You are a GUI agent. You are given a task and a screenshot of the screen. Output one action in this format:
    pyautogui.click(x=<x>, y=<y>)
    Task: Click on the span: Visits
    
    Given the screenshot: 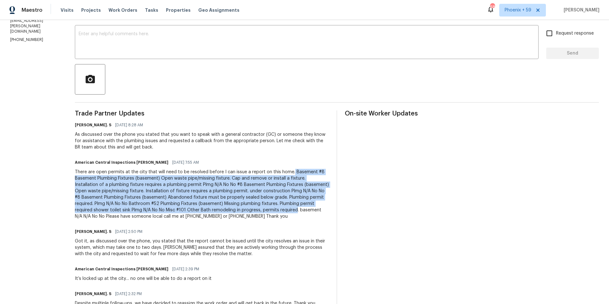 What is the action you would take?
    pyautogui.click(x=67, y=10)
    